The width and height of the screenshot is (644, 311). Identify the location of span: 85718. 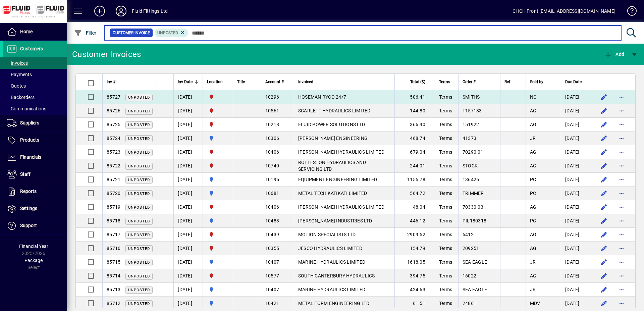
(114, 220).